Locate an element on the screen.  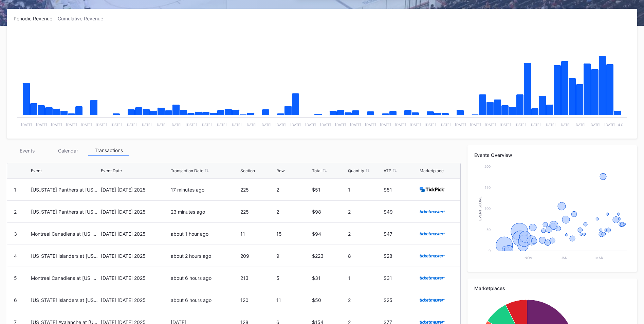
div: Events Overview is located at coordinates (552, 155).